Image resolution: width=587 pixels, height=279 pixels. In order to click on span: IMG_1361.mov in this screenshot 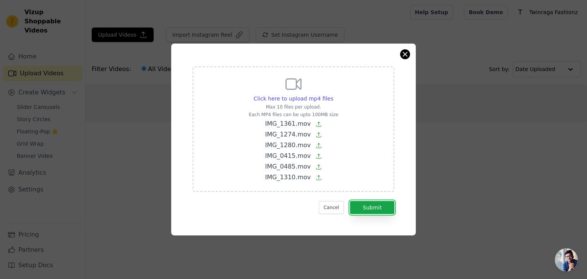, I will do `click(288, 123)`.